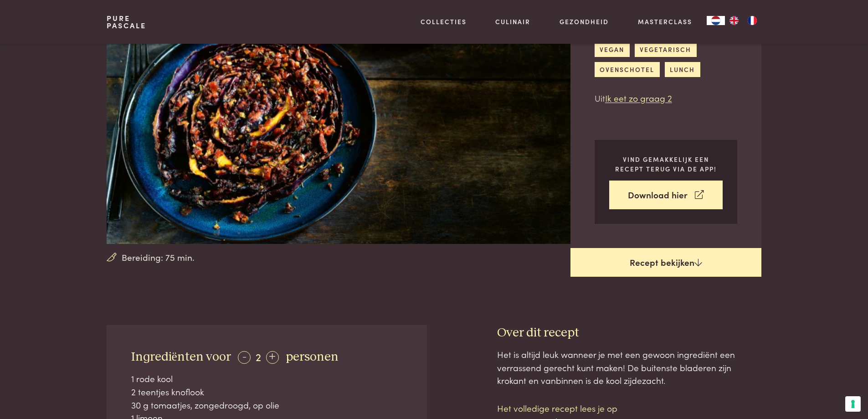 The width and height of the screenshot is (868, 419). Describe the element at coordinates (267, 392) in the screenshot. I see `div: 2 teentjes knoflook` at that location.